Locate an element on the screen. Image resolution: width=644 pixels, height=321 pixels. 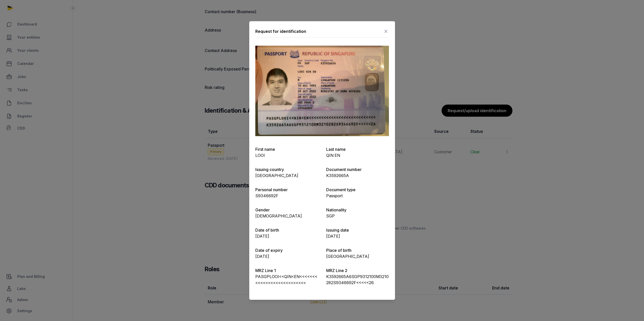
p: Nationality is located at coordinates (358, 210).